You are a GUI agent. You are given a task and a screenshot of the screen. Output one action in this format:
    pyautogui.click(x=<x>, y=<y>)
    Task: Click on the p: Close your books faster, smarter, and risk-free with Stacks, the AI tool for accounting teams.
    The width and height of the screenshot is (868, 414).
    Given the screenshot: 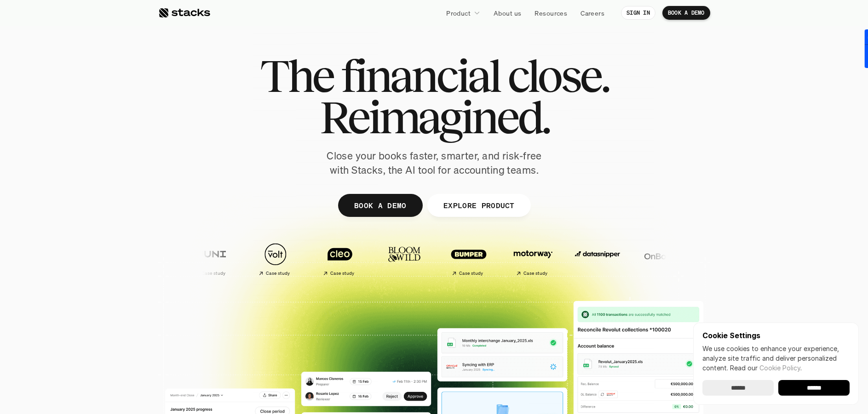 What is the action you would take?
    pyautogui.click(x=434, y=163)
    